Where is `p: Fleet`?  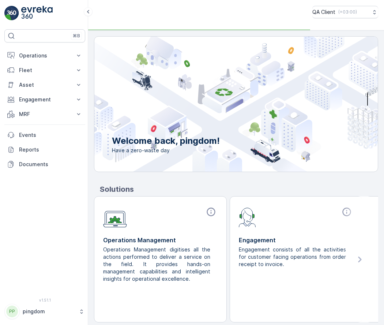
p: Fleet is located at coordinates (45, 70).